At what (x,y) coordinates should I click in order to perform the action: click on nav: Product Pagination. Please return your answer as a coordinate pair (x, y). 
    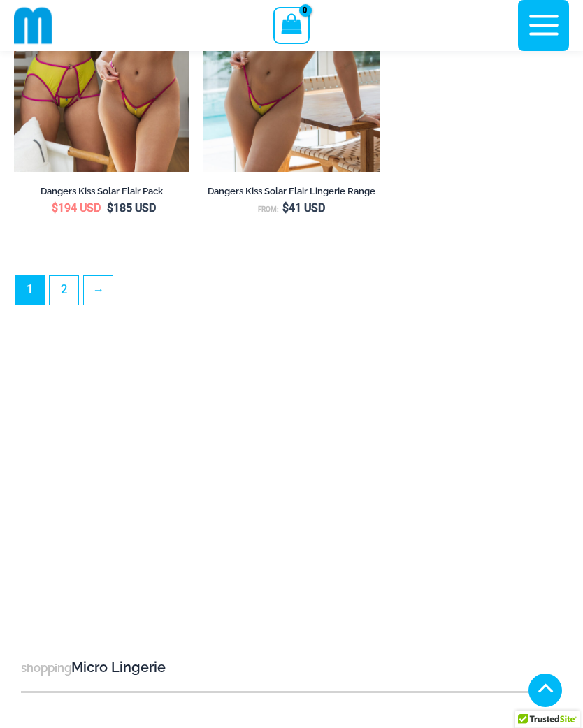
    Looking at the image, I should click on (292, 294).